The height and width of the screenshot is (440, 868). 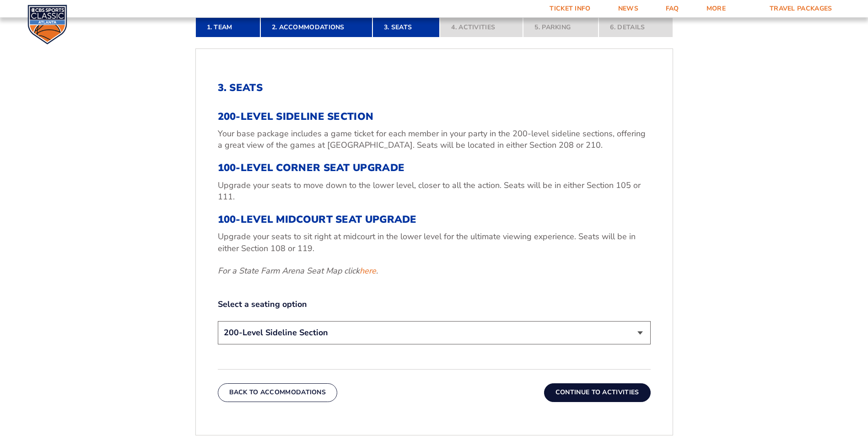 I want to click on a: 1. Team, so click(x=228, y=28).